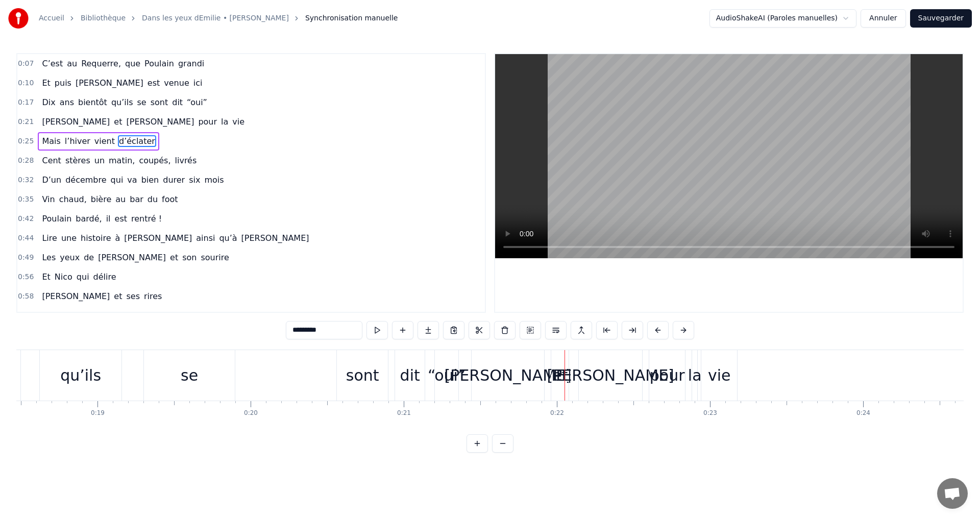 The image size is (980, 519). What do you see at coordinates (86, 315) in the screenshot?
I see `span: de` at bounding box center [86, 315].